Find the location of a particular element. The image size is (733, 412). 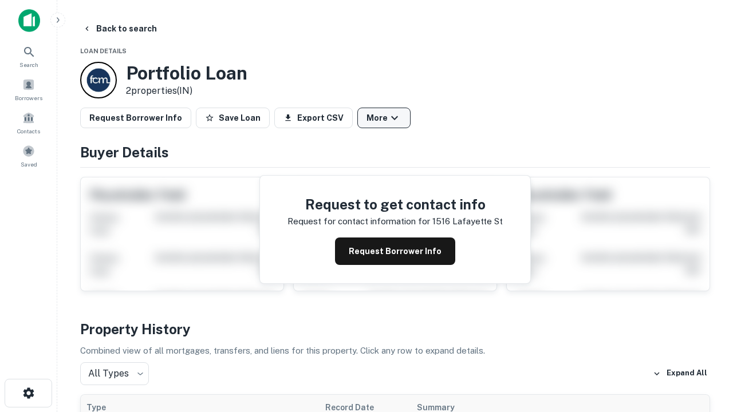

div: Borrowers is located at coordinates (29, 89).